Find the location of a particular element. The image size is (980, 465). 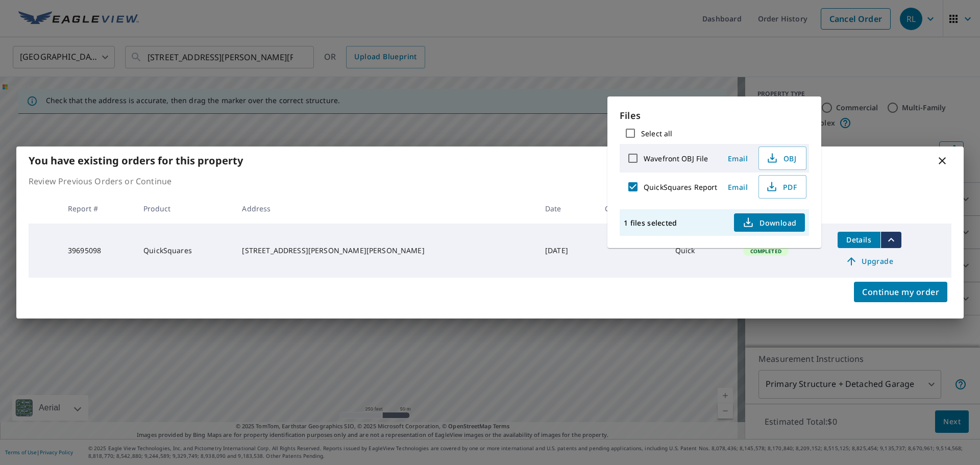

label: QuickSquares Report is located at coordinates (681, 187).